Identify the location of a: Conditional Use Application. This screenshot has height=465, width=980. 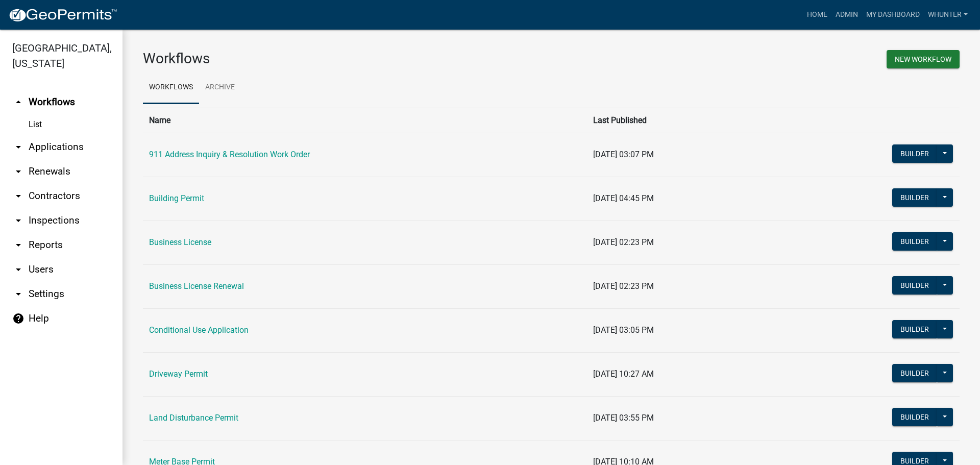
(198, 329).